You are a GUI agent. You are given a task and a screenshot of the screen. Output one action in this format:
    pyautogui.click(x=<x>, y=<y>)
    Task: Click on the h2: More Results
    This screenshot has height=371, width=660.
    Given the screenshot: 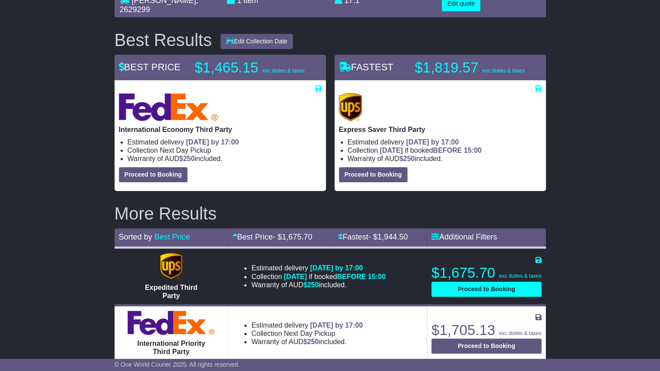 What is the action you would take?
    pyautogui.click(x=330, y=214)
    